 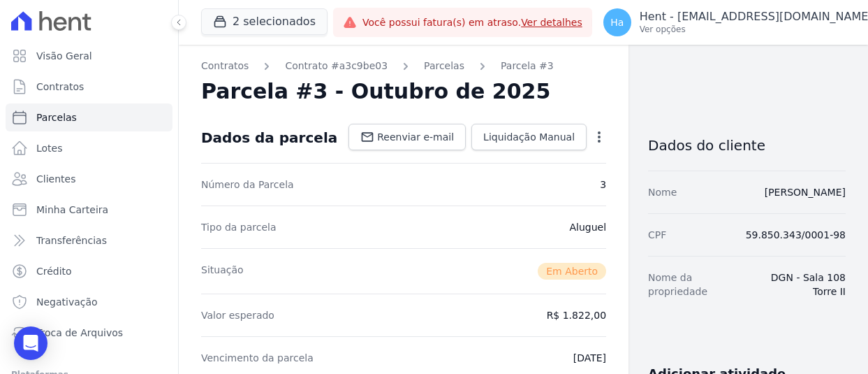 I want to click on dt: Número da Parcela, so click(x=247, y=184).